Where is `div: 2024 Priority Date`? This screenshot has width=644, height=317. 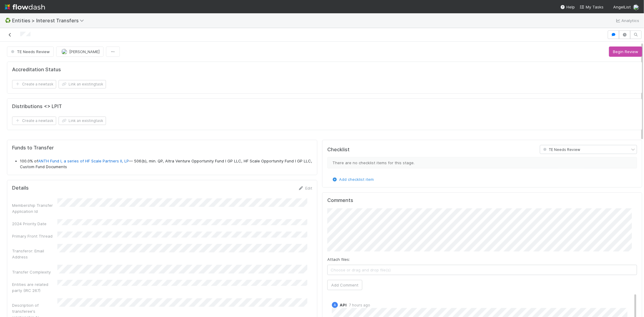 div: 2024 Priority Date is located at coordinates (35, 224).